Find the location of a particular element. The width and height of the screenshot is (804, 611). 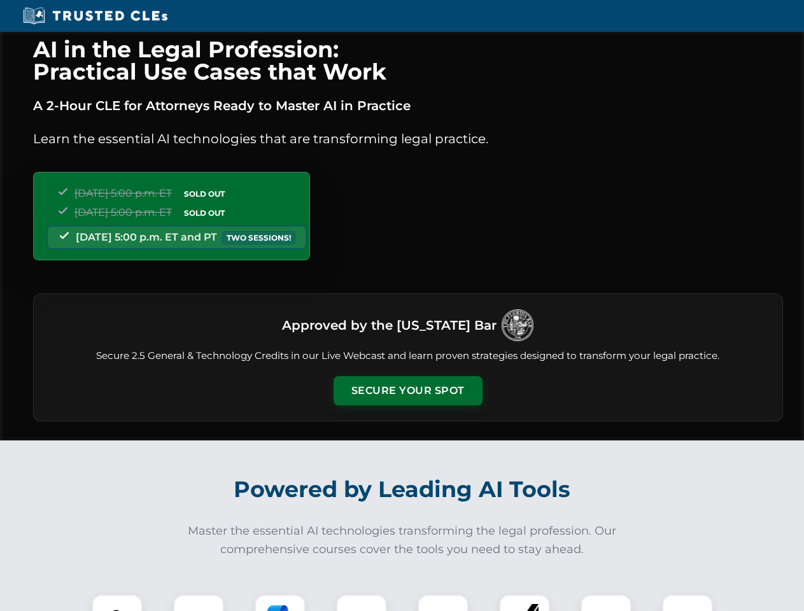

button: Secure Your Spot is located at coordinates (408, 391).